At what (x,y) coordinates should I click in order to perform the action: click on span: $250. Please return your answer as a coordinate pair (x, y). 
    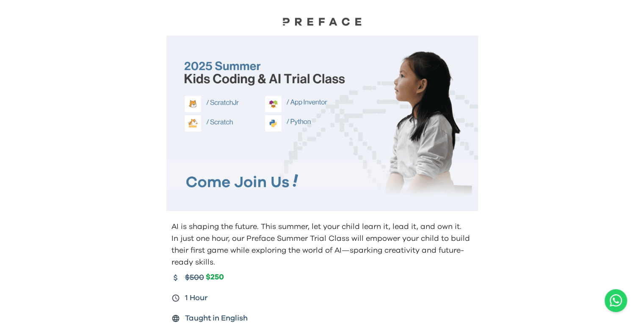
    Looking at the image, I should click on (215, 277).